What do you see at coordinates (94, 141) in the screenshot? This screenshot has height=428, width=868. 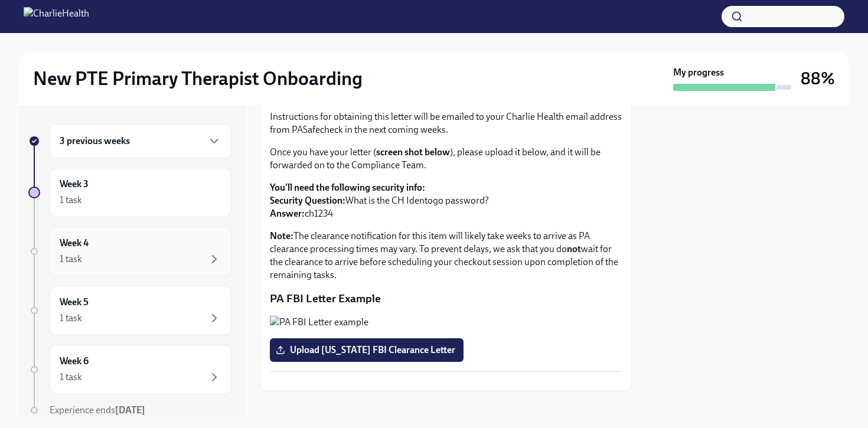 I see `h6: 3 previous weeks` at bounding box center [94, 141].